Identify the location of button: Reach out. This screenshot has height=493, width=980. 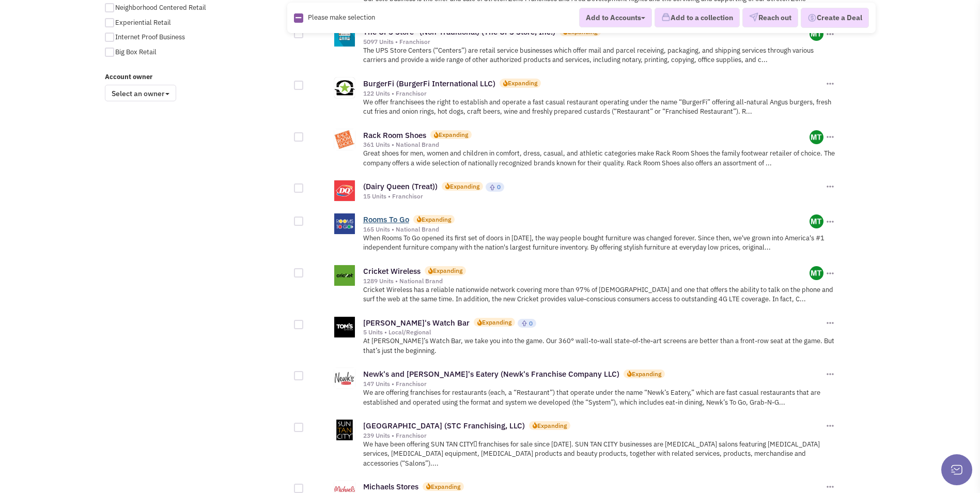
(770, 18).